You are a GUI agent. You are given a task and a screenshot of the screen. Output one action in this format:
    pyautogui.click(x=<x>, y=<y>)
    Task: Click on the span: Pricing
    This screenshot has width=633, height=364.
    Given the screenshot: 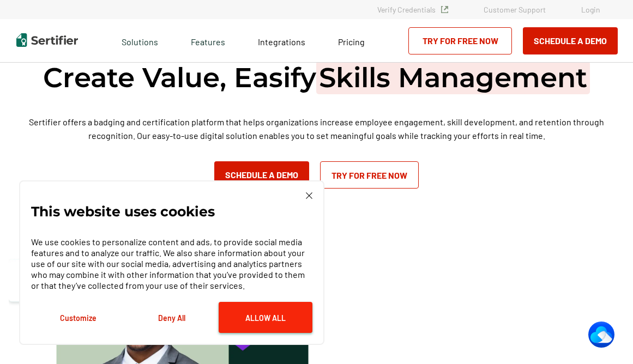 What is the action you would take?
    pyautogui.click(x=351, y=42)
    